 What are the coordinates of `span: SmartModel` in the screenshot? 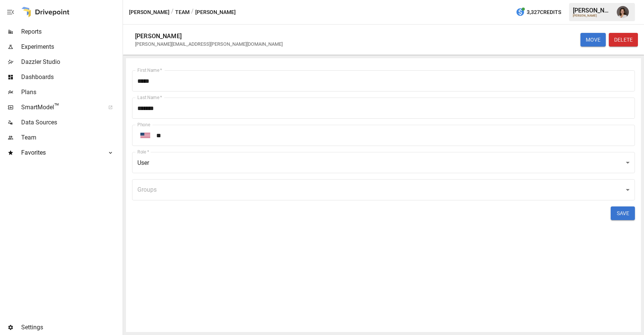 It's located at (61, 107).